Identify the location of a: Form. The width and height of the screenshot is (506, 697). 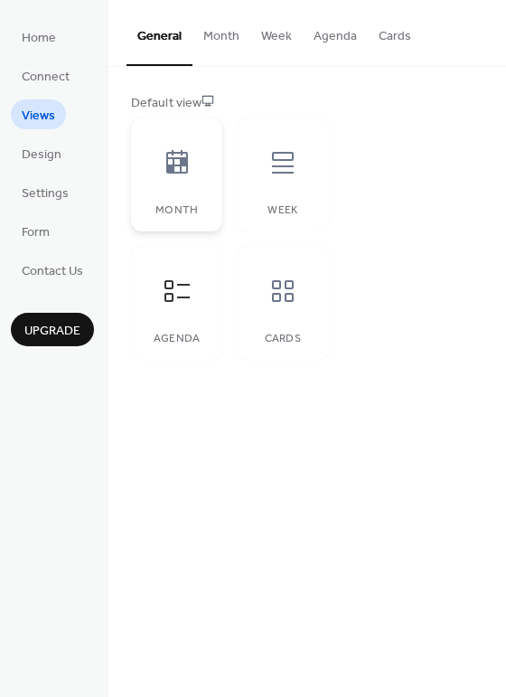
(35, 230).